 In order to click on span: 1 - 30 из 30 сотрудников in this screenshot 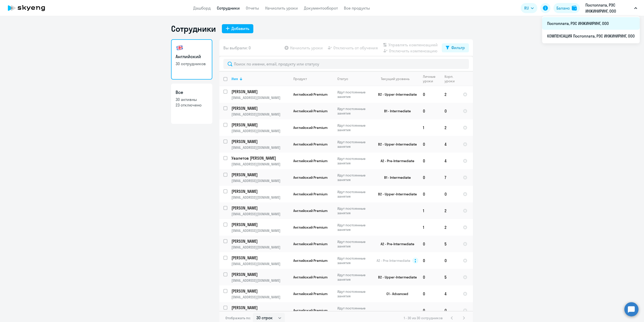, I will do `click(423, 318)`.